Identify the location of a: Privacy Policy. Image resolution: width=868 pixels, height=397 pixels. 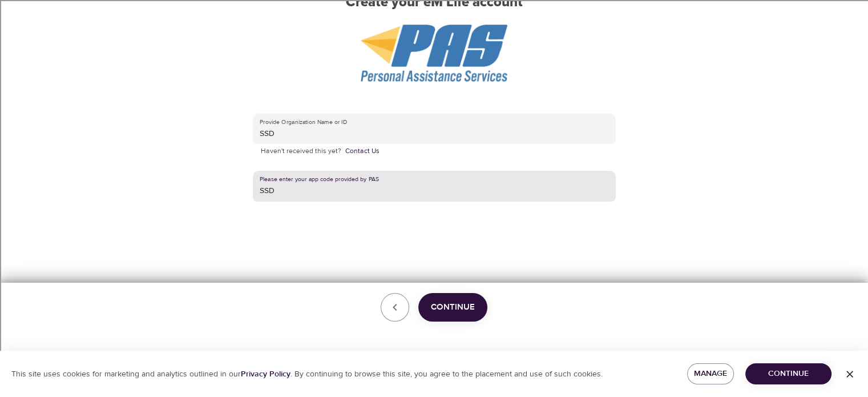
(266, 374).